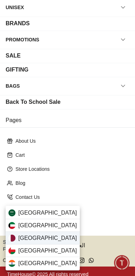 This screenshot has width=135, height=276. What do you see at coordinates (122, 263) in the screenshot?
I see `div: Chat Widget` at bounding box center [122, 263].